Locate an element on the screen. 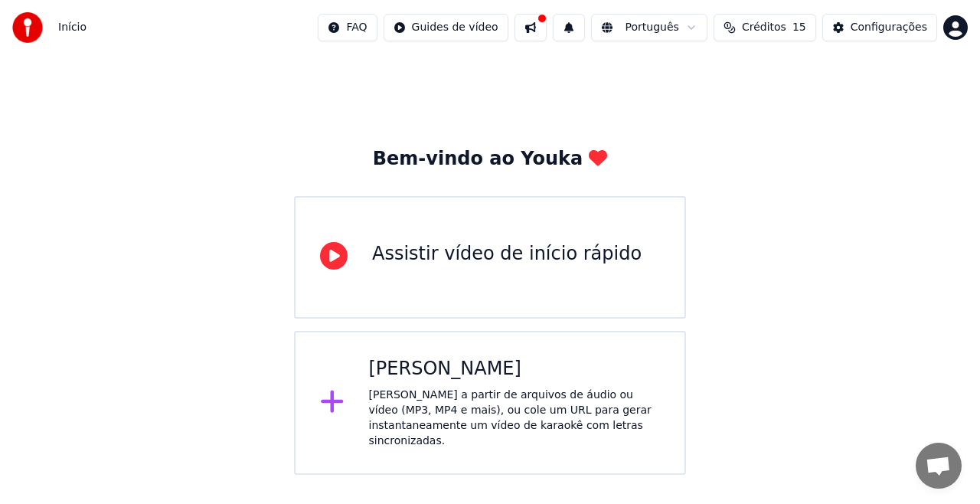 The image size is (980, 504). span: Créditos is located at coordinates (764, 28).